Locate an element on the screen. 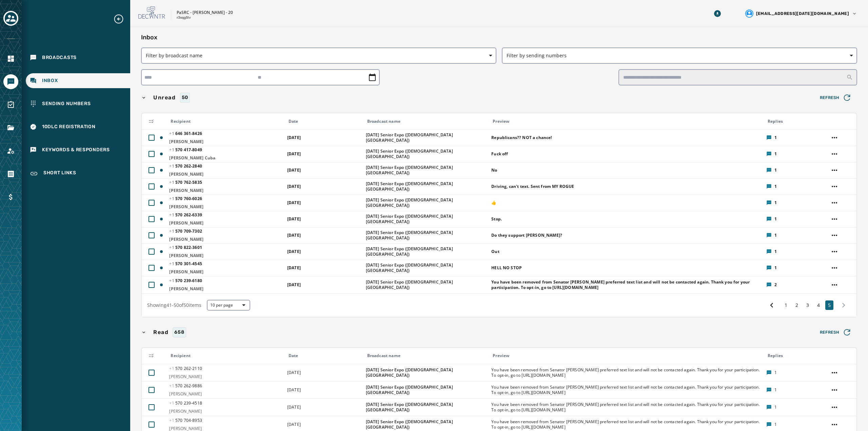 The height and width of the screenshot is (431, 868). a: Navigate to Orders is located at coordinates (10, 174).